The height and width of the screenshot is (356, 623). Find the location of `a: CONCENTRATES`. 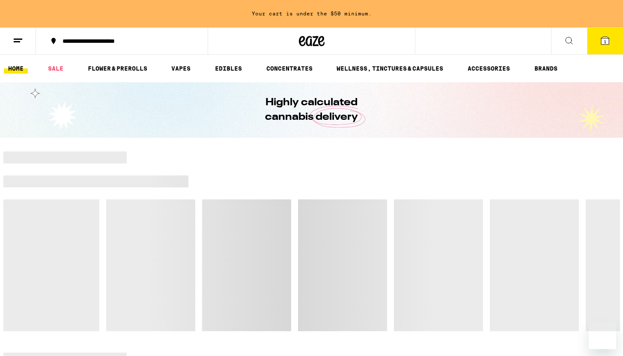

a: CONCENTRATES is located at coordinates (290, 69).